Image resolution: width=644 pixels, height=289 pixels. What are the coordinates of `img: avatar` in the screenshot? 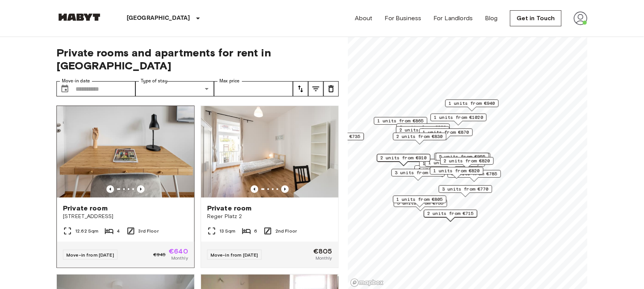 It's located at (581, 18).